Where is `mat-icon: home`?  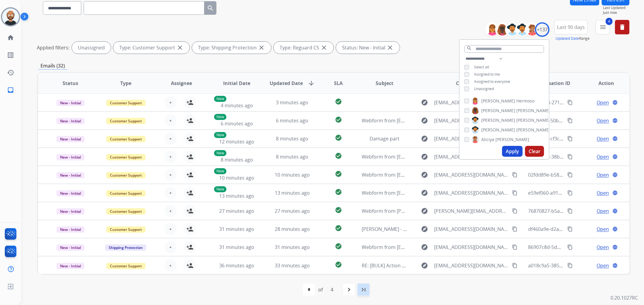
mat-icon: home is located at coordinates (11, 38).